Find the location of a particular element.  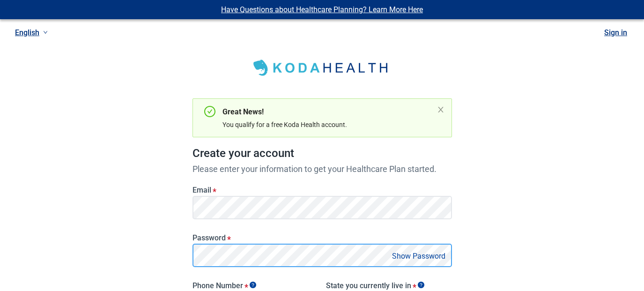

h1: Create your account is located at coordinates (322, 153).